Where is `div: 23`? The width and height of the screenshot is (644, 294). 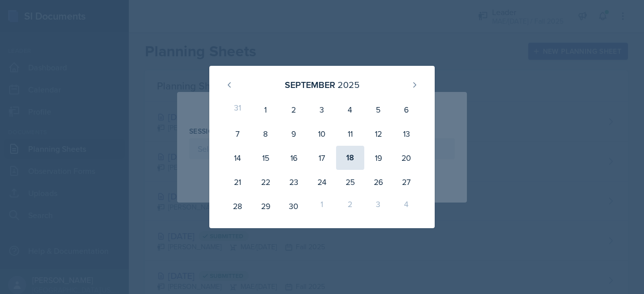
div: 23 is located at coordinates (294, 182).